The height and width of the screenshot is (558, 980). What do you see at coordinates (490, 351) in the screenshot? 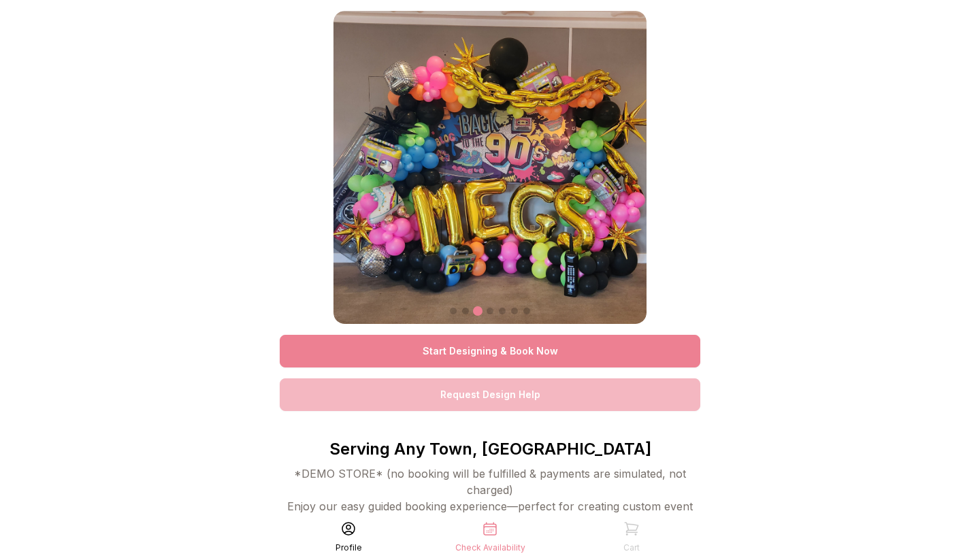
I see `a: Start Designing & Book Now` at bounding box center [490, 351].